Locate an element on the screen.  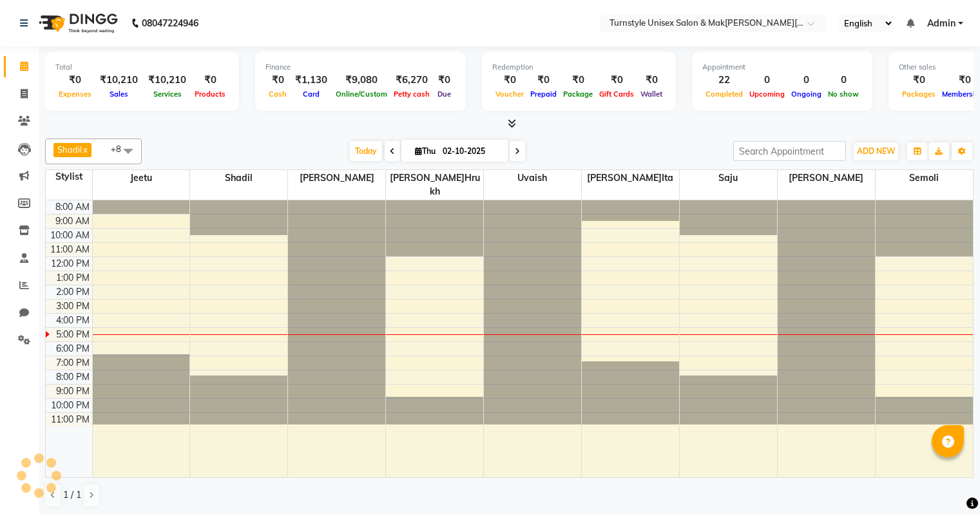
div: Finance is located at coordinates (361, 67).